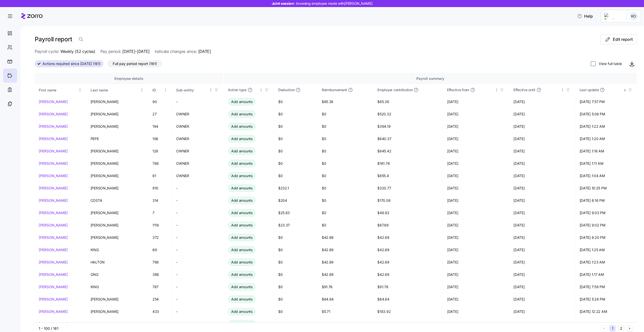 Image resolution: width=644 pixels, height=332 pixels. What do you see at coordinates (408, 200) in the screenshot?
I see `span: $170.08` at bounding box center [408, 200].